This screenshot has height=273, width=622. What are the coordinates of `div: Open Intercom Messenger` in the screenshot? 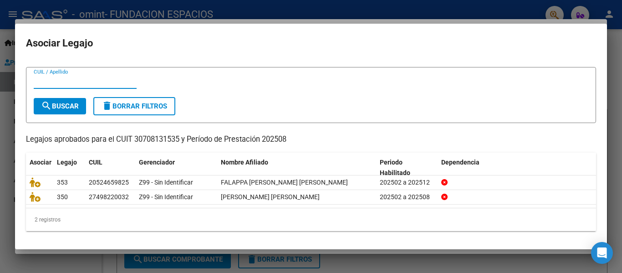 It's located at (602, 253).